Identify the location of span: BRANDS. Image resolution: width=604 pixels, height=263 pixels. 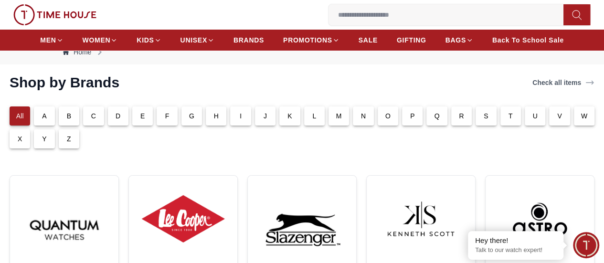
(249, 40).